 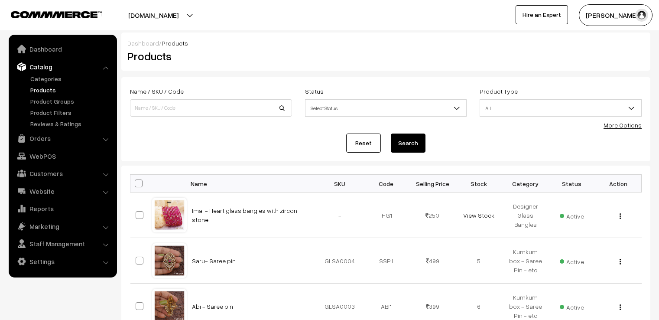 What do you see at coordinates (62, 261) in the screenshot?
I see `a: Settings` at bounding box center [62, 261].